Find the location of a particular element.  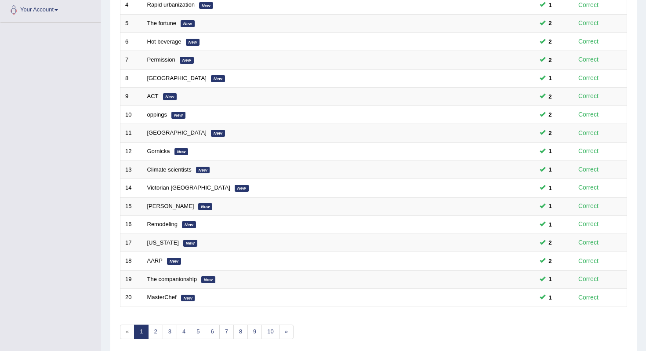

a: 7 is located at coordinates (226, 331).